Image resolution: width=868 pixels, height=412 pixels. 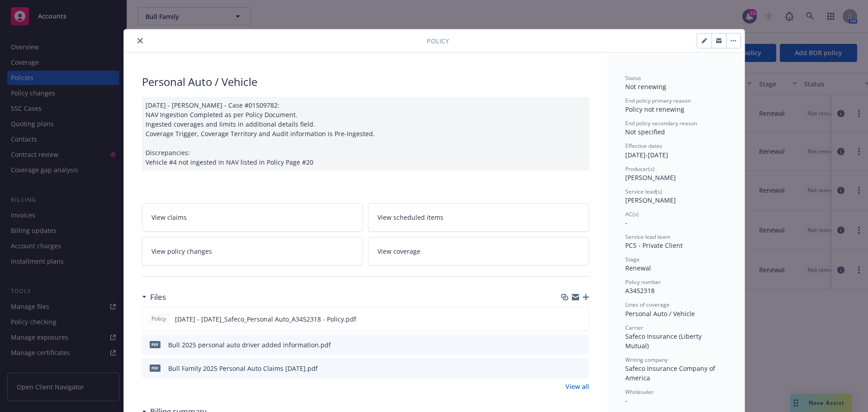 I want to click on span: AC(s), so click(x=632, y=214).